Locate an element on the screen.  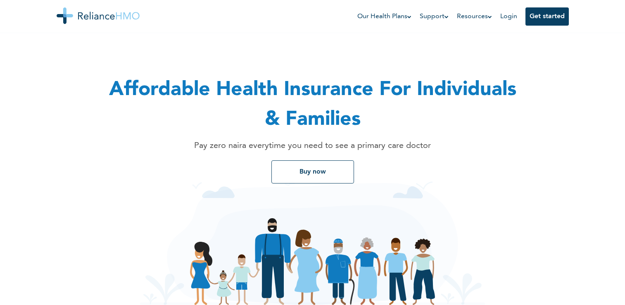
a: Resources is located at coordinates (474, 17).